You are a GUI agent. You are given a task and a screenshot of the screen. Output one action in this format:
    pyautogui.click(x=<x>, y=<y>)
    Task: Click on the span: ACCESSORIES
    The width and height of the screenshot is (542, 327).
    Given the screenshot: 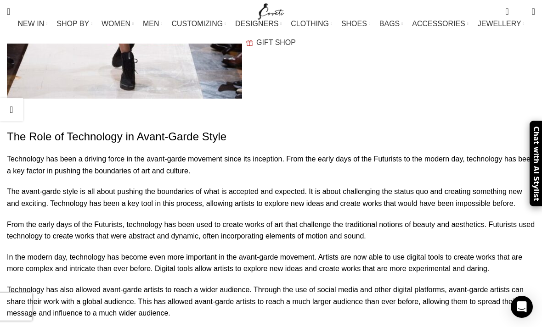 What is the action you would take?
    pyautogui.click(x=439, y=23)
    